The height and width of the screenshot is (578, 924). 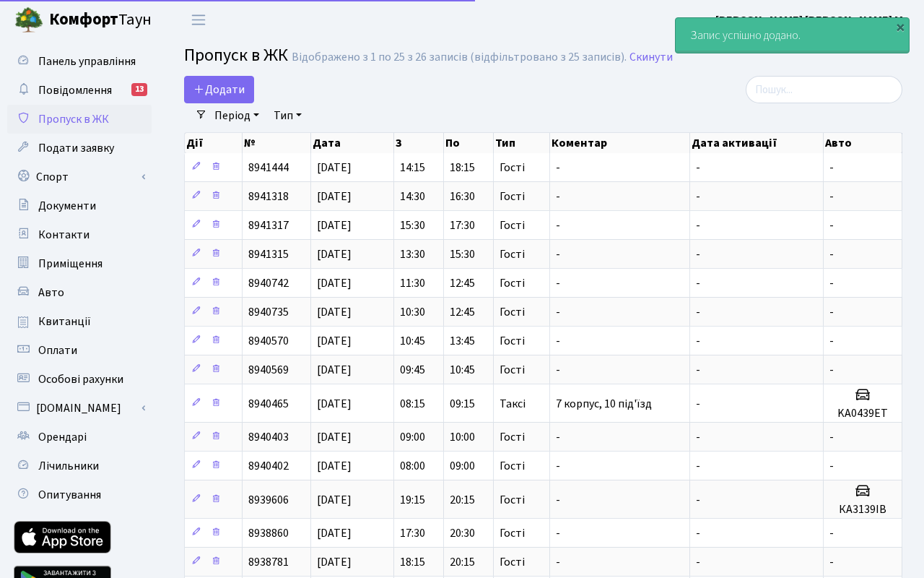 What do you see at coordinates (863, 510) in the screenshot?
I see `h5: КА3139ІВ` at bounding box center [863, 510].